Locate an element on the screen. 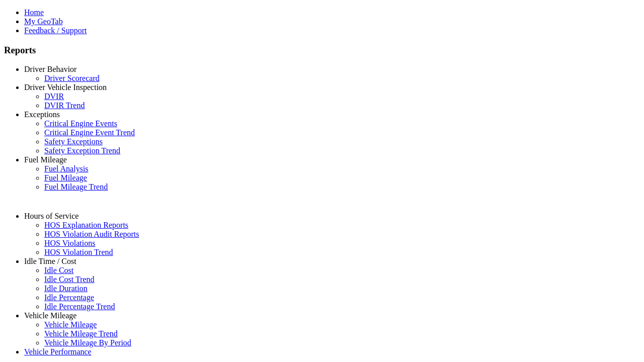 The height and width of the screenshot is (362, 644). h3: Reports is located at coordinates (322, 50).